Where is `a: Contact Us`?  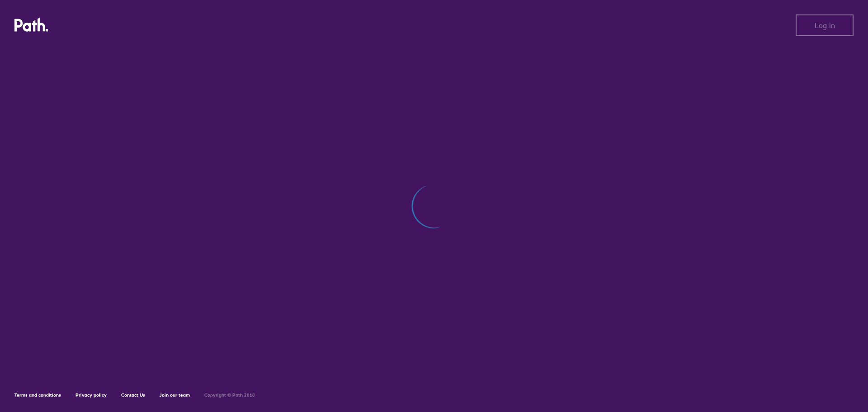 a: Contact Us is located at coordinates (133, 395).